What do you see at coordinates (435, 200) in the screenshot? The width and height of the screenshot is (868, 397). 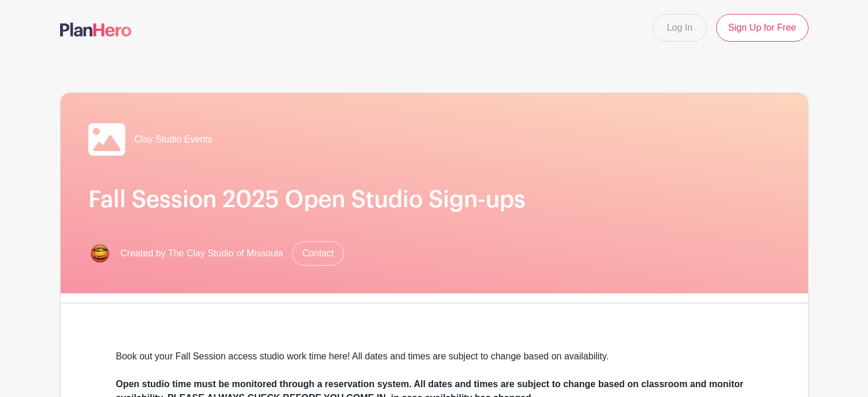 I see `h1: Fall Session 2025 Open Studio Sign-ups` at bounding box center [435, 200].